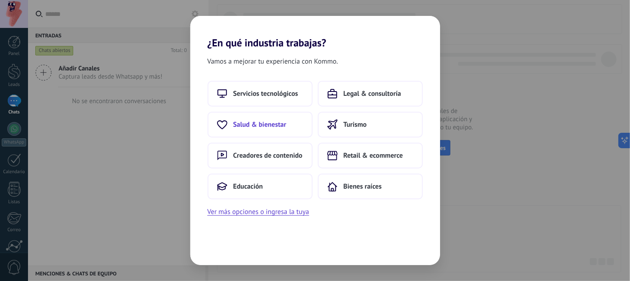 Image resolution: width=630 pixels, height=281 pixels. Describe the element at coordinates (362, 187) in the screenshot. I see `span: Bienes raíces` at that location.